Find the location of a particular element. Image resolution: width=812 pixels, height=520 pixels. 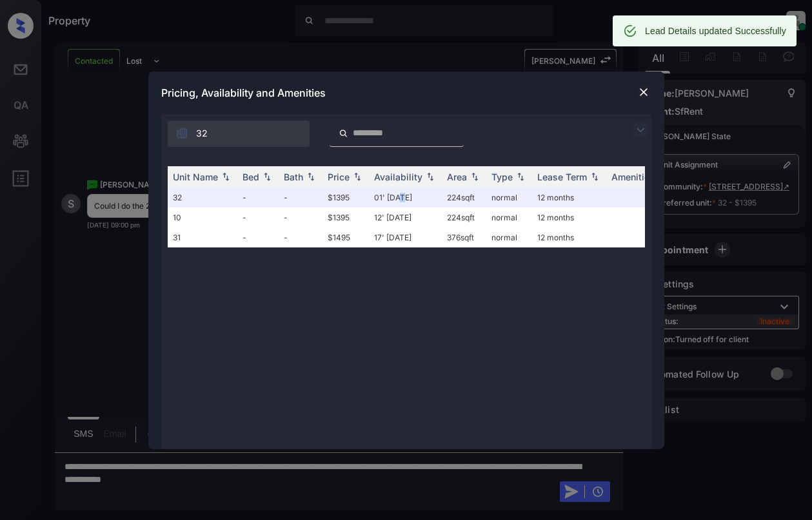

img: close is located at coordinates (644, 92).